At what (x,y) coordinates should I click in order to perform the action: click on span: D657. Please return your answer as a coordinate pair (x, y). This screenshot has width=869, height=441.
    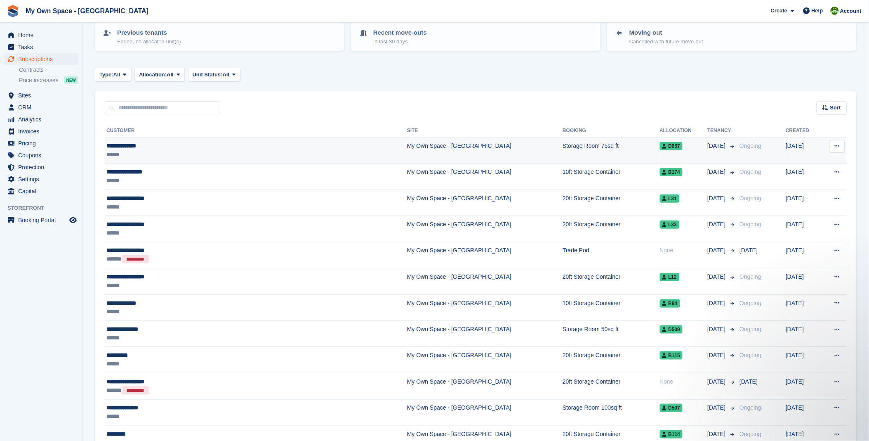
    Looking at the image, I should click on (672, 146).